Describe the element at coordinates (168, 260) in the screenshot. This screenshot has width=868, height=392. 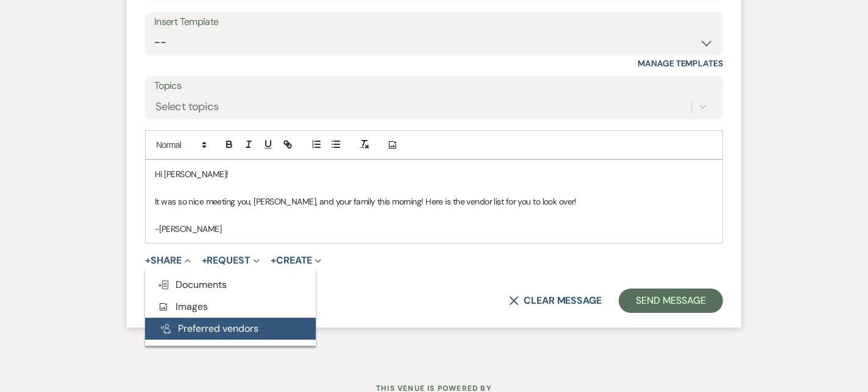
I see `button: Share` at that location.